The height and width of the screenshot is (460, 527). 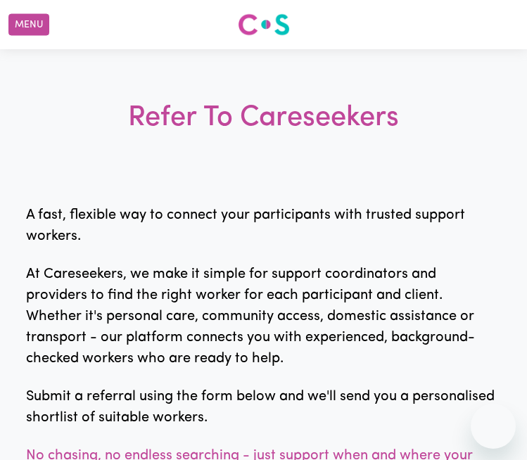 What do you see at coordinates (29, 25) in the screenshot?
I see `button: Menu` at bounding box center [29, 25].